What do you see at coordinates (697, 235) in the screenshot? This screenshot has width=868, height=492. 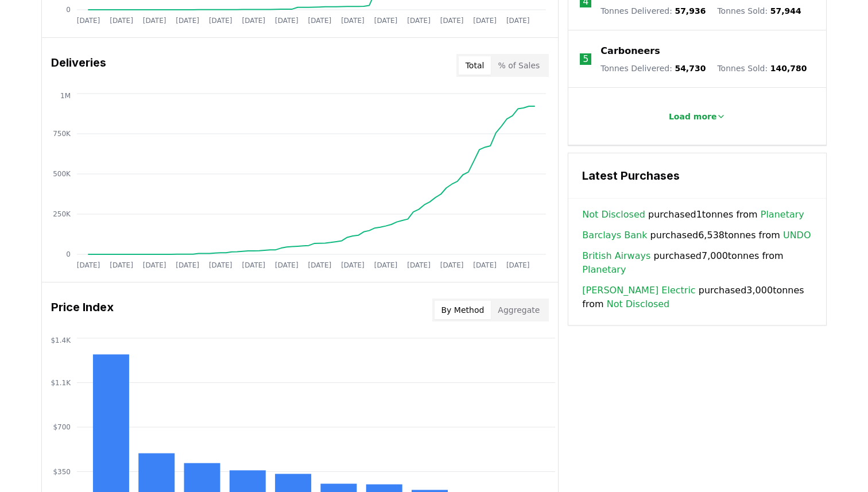 I see `span: purchased 6,538 tonnes from` at bounding box center [697, 235].